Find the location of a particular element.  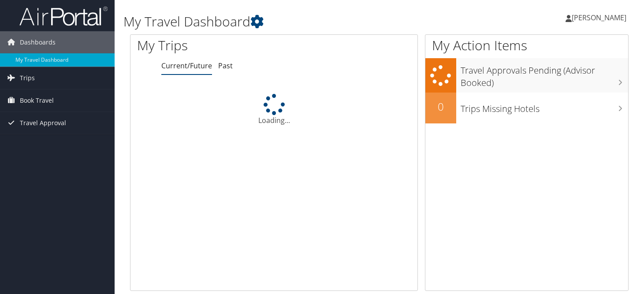

h1: My Travel Dashboard is located at coordinates (294, 21).